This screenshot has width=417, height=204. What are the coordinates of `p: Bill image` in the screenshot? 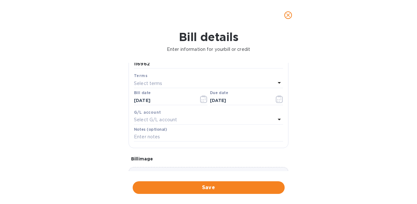 It's located at (208, 159).